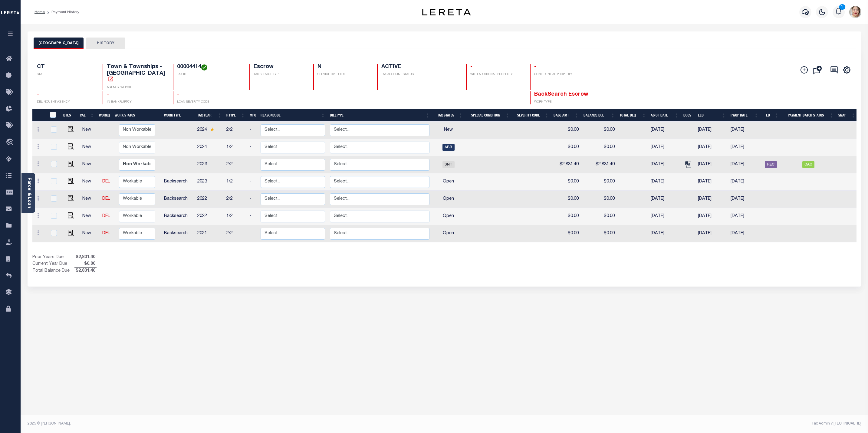  I want to click on p: IN BANKRUPTCY, so click(136, 102).